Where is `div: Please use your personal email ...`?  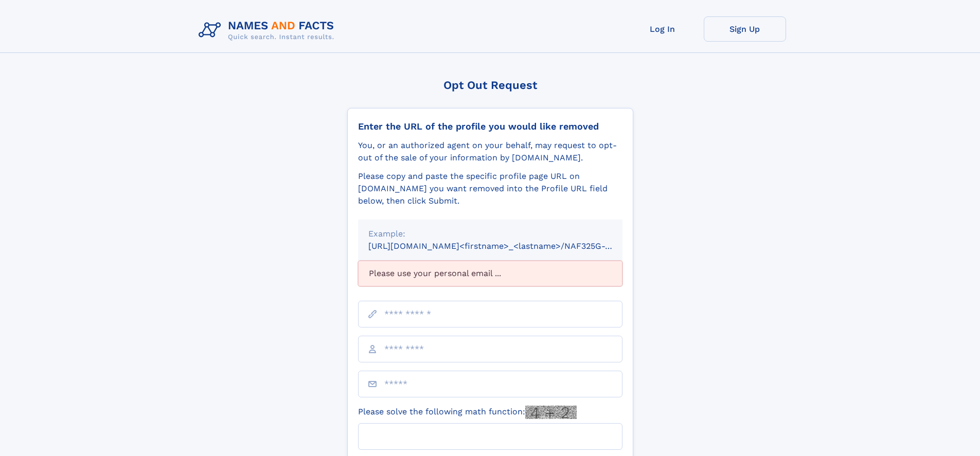
div: Please use your personal email ... is located at coordinates (490, 273).